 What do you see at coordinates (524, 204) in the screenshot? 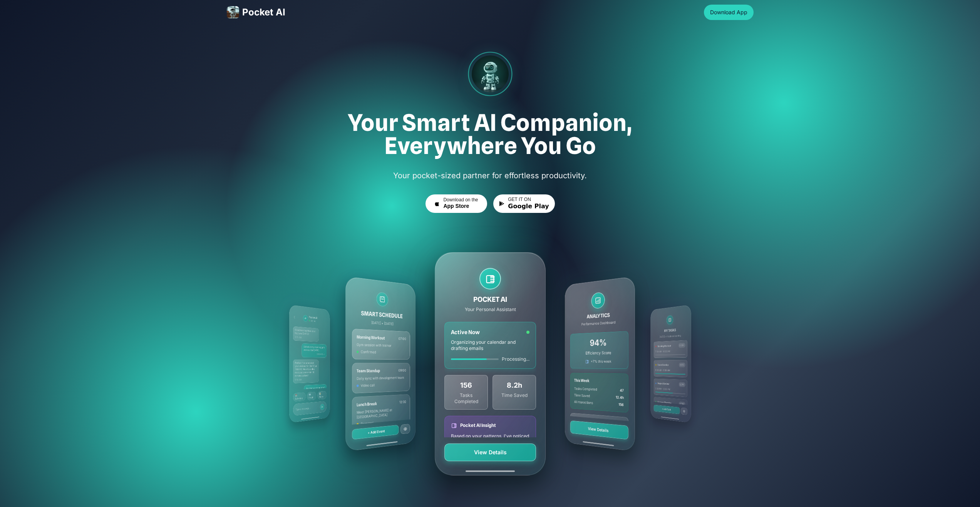
I see `button: GET IT ONGoogle Play` at bounding box center [524, 204].